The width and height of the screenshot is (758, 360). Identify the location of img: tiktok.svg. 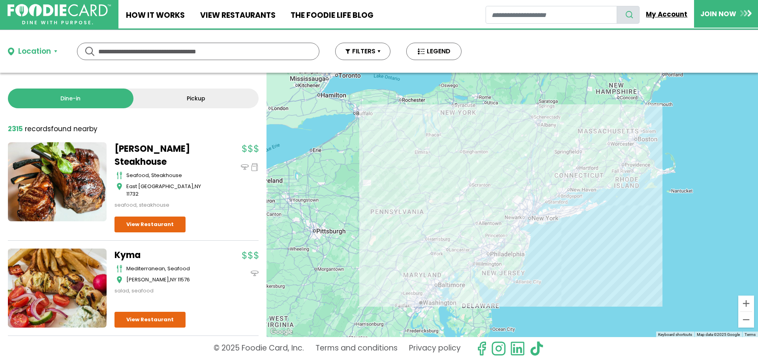
(536, 348).